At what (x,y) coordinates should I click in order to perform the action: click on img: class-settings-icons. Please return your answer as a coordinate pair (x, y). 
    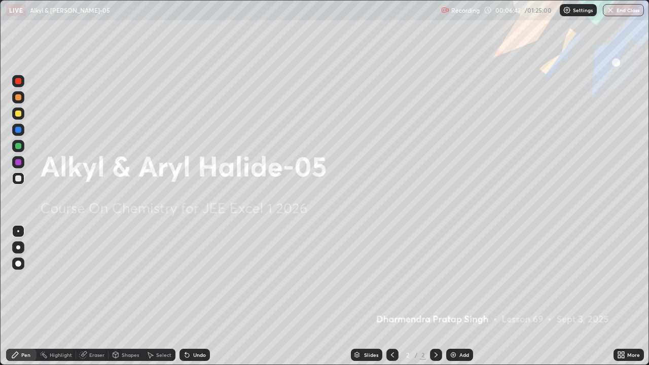
    Looking at the image, I should click on (566, 10).